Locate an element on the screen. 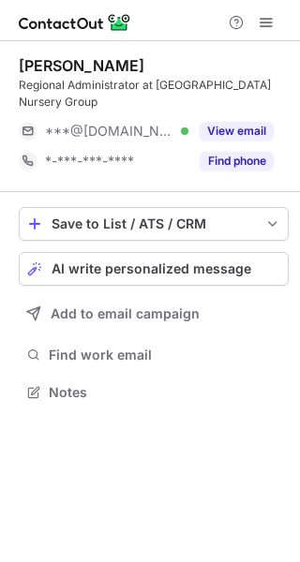 The image size is (300, 562). button: Notes is located at coordinates (154, 392).